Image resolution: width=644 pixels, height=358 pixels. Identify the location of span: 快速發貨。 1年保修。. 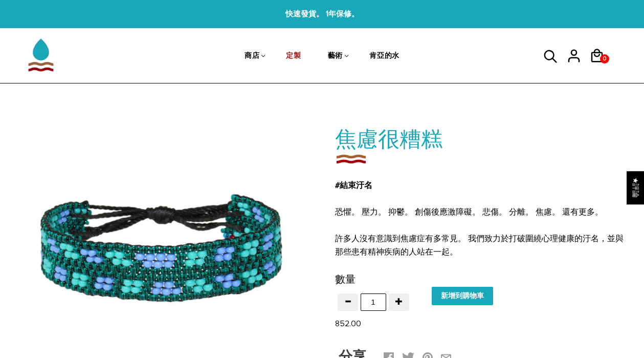
(322, 13).